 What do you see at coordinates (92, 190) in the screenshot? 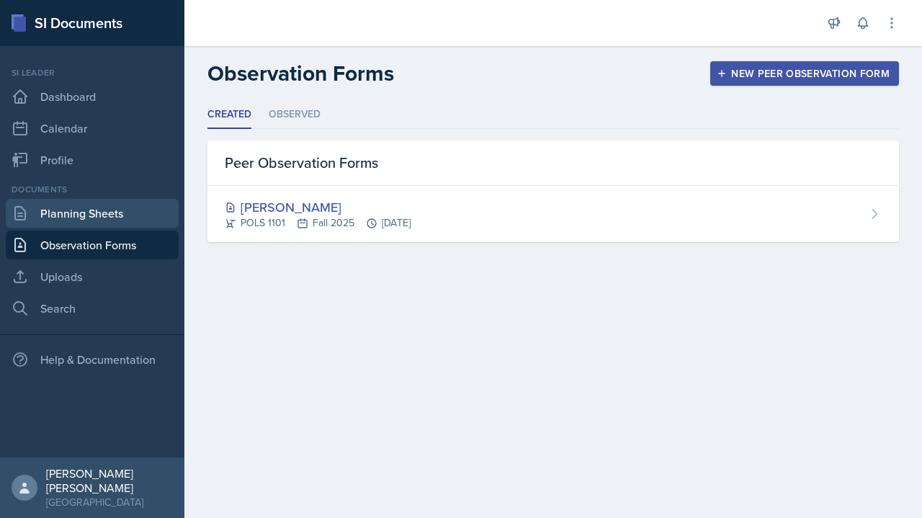
I see `div: Documents` at bounding box center [92, 190].